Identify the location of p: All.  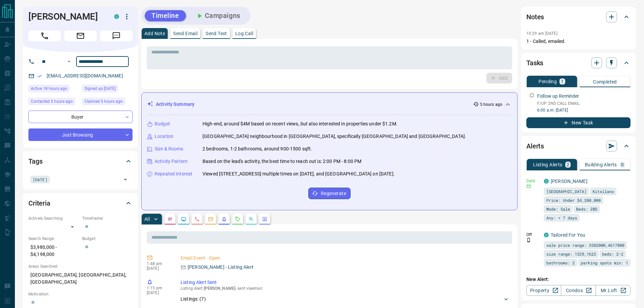
(147, 219).